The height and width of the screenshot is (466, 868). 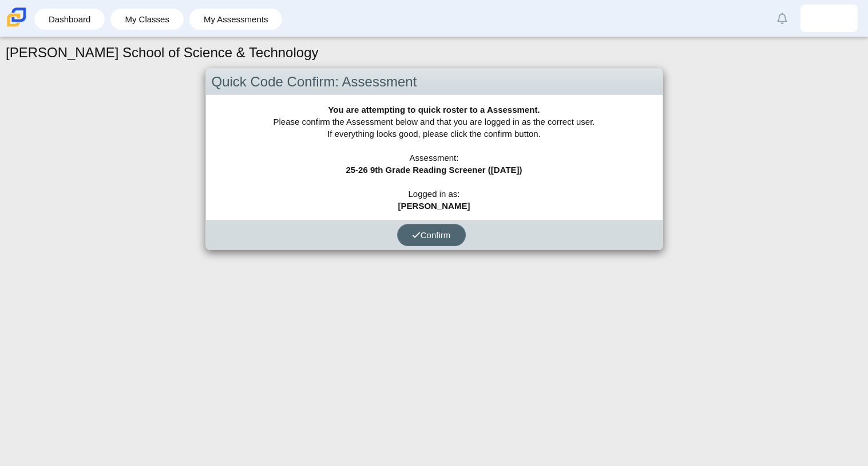 I want to click on a: Alerts, so click(x=782, y=19).